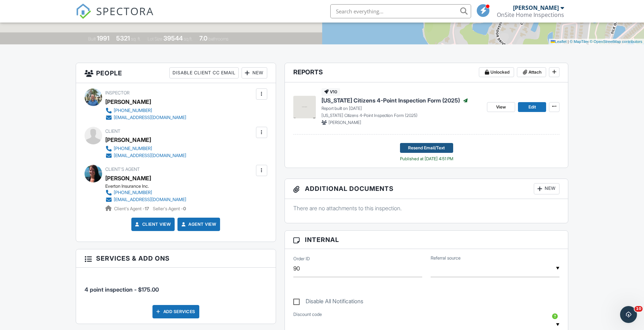  Describe the element at coordinates (185, 209) in the screenshot. I see `strong: 0` at that location.